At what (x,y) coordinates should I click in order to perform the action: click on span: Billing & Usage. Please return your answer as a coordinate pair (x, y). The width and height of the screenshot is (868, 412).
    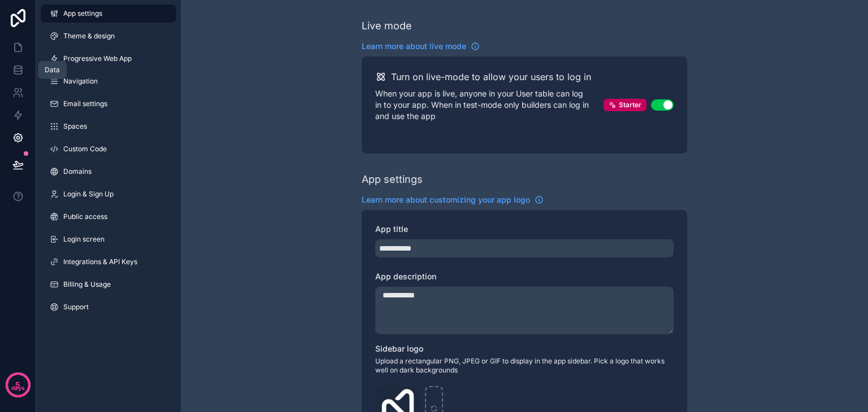
    Looking at the image, I should click on (87, 284).